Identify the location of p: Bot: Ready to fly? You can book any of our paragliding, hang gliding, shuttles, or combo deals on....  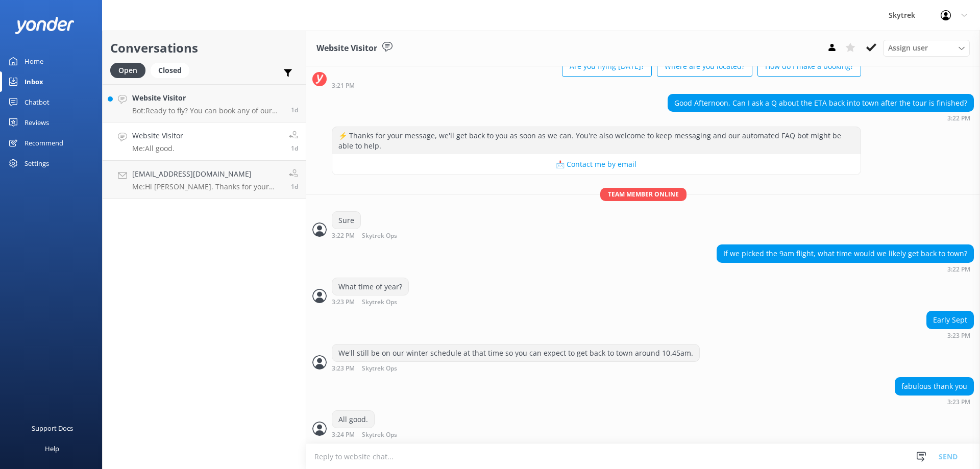
(208, 111).